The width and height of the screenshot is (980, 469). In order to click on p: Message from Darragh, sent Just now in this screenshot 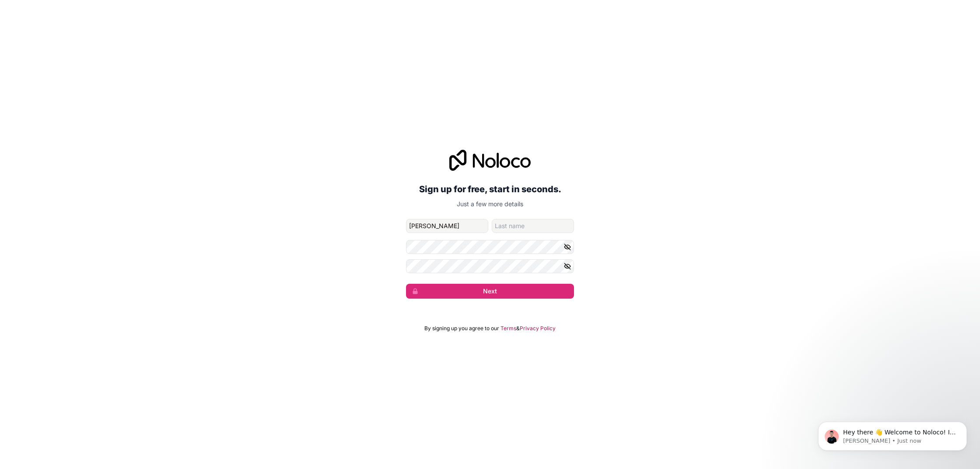, I will do `click(95, 38)`.